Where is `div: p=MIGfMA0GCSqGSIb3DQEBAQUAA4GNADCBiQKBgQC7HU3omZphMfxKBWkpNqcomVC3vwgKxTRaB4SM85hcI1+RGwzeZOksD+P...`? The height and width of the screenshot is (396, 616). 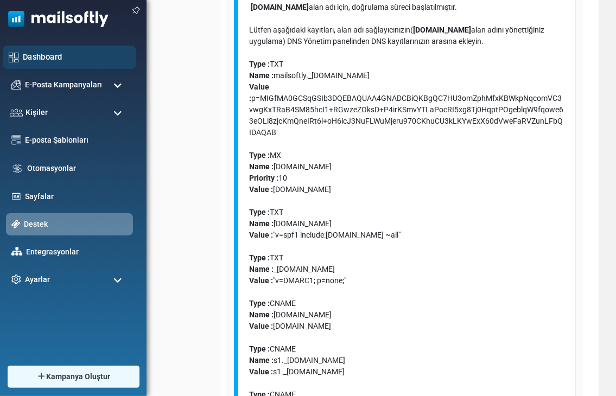
div: p=MIGfMA0GCSqGSIb3DQEBAQUAA4GNADCBiQKBgQC7HU3omZphMfxKBWkpNqcomVC3vwgKxTRaB4SM85hcI1+RGwzeZOksD+P... is located at coordinates (407, 116).